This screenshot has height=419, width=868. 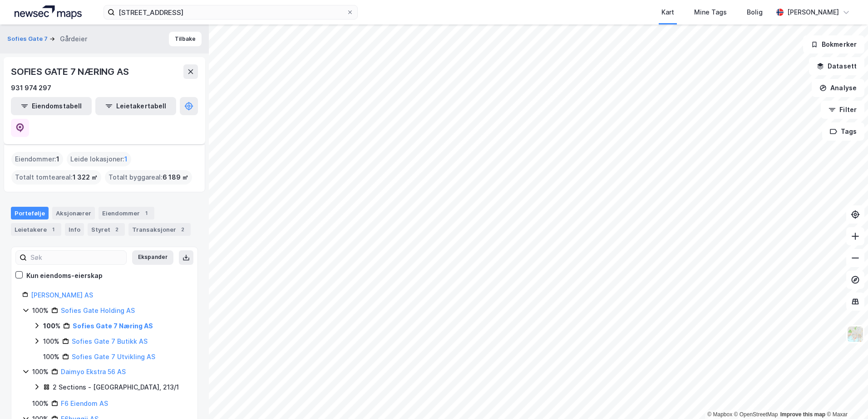 I want to click on button: Leietakertabell, so click(x=135, y=106).